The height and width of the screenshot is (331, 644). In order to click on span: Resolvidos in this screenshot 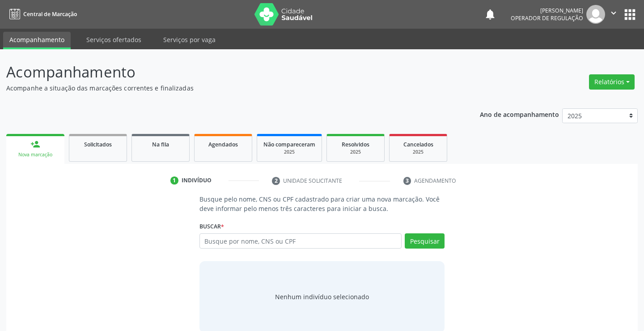, I will do `click(356, 144)`.